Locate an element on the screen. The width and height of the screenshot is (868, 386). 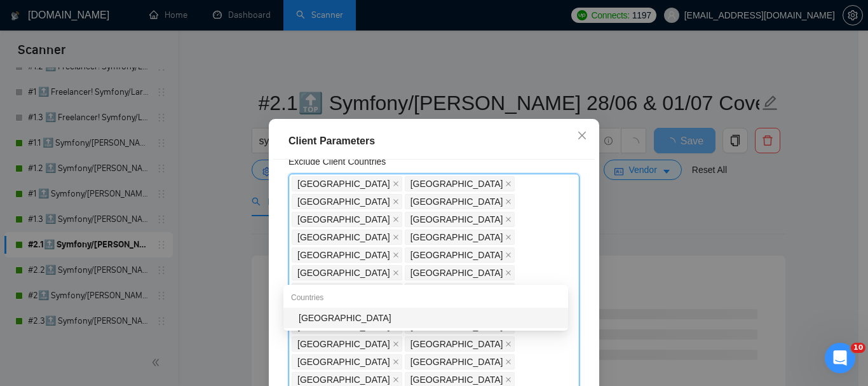
span: Hong Kong is located at coordinates (347, 255).